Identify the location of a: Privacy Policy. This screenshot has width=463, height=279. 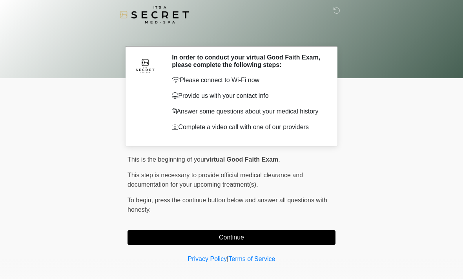
(207, 259).